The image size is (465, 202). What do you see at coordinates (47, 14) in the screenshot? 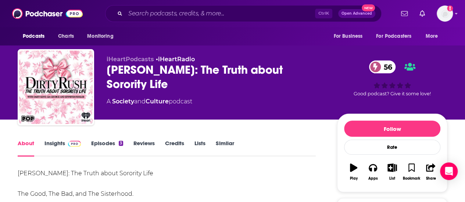
I see `img: Podchaser - Follow, Share and Rate Podcasts` at bounding box center [47, 14].